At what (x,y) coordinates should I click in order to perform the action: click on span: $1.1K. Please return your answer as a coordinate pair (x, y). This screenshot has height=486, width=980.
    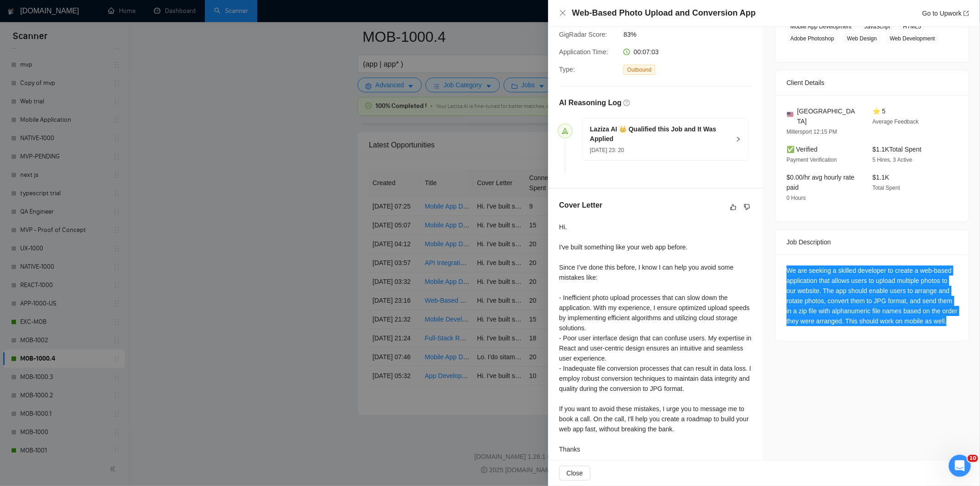
    Looking at the image, I should click on (881, 178).